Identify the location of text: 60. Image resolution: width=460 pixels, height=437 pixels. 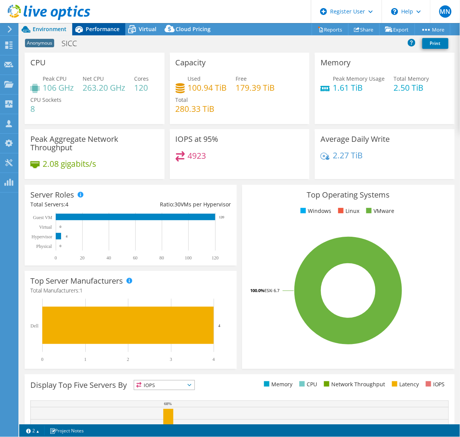
(135, 258).